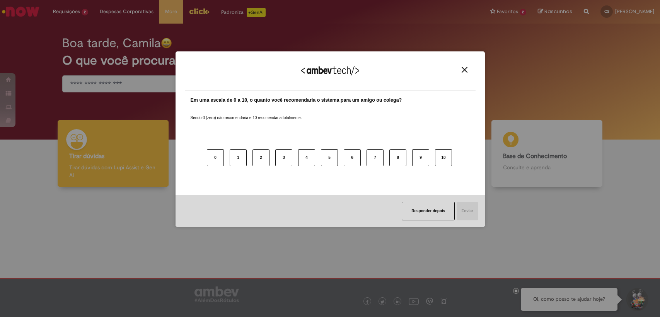 This screenshot has height=317, width=660. What do you see at coordinates (443, 158) in the screenshot?
I see `button: 10` at bounding box center [443, 158].